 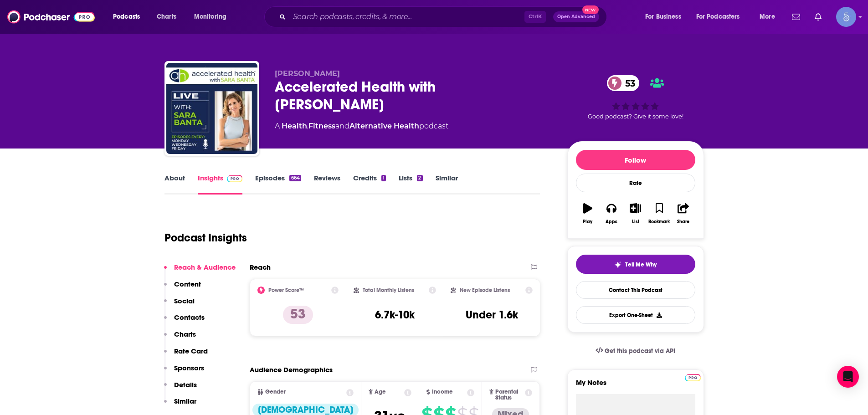 I want to click on div: Share, so click(x=683, y=222).